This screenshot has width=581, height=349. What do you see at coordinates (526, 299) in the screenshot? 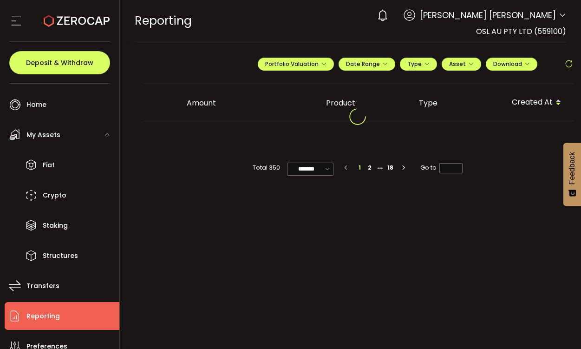
I see `div: Chat Widget` at bounding box center [526, 299].